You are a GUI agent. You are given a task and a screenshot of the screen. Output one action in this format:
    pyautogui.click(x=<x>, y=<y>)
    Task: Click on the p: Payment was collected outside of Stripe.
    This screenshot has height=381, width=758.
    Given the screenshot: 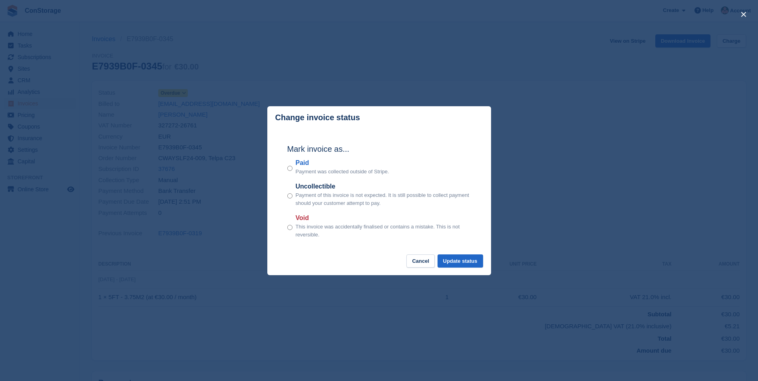 What is the action you would take?
    pyautogui.click(x=343, y=172)
    